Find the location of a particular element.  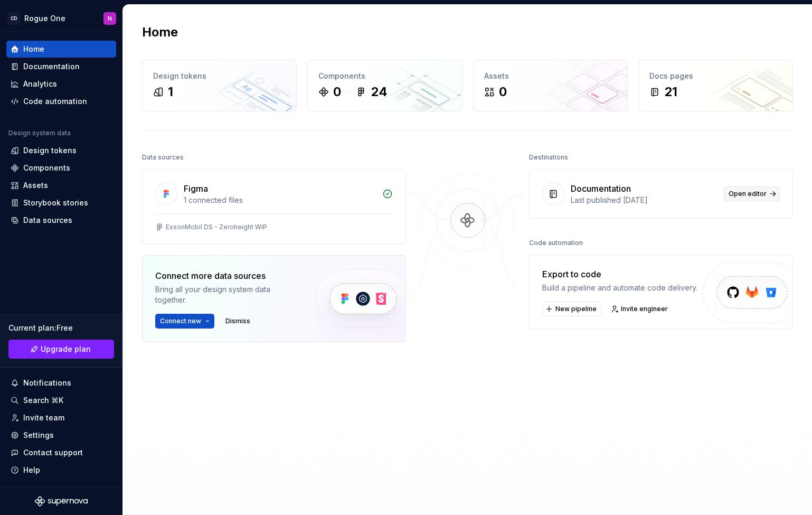

button: CDRogue OneN is located at coordinates (61, 18).